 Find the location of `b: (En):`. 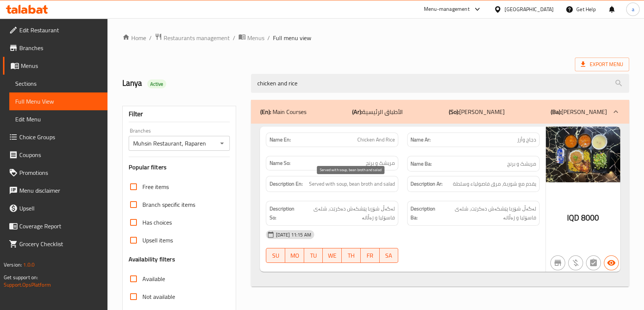

b: (En): is located at coordinates (265, 112).